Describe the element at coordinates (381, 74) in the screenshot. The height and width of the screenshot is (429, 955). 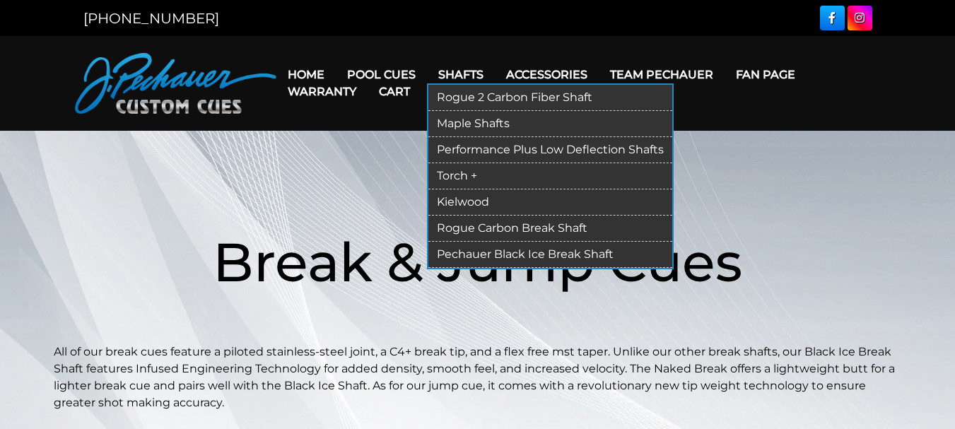
I see `a: Pool Cues` at that location.